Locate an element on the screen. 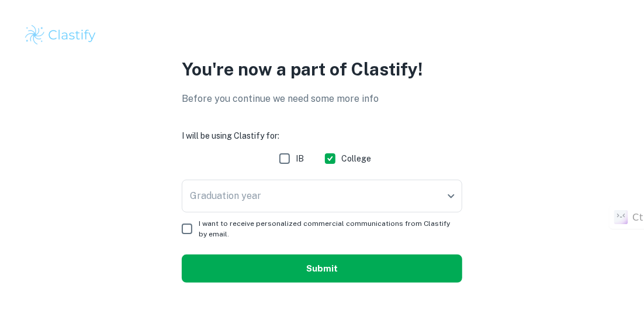 Image resolution: width=644 pixels, height=316 pixels. h6: I will be using Clastify for: is located at coordinates (322, 135).